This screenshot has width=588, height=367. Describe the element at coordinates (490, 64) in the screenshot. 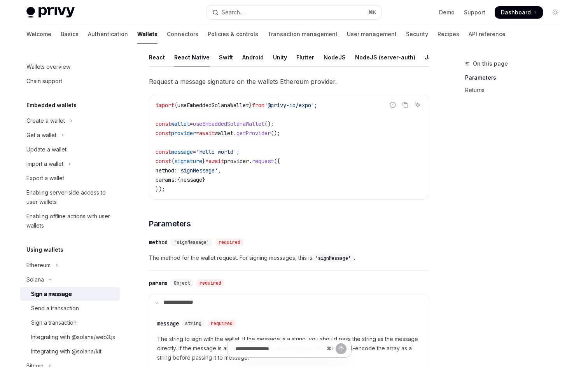

I see `span: On this page` at that location.